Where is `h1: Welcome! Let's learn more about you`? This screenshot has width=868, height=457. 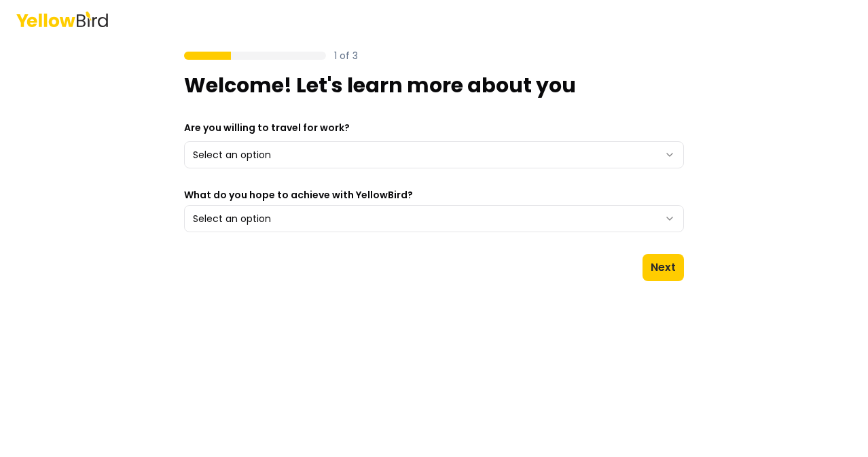 h1: Welcome! Let's learn more about you is located at coordinates (434, 86).